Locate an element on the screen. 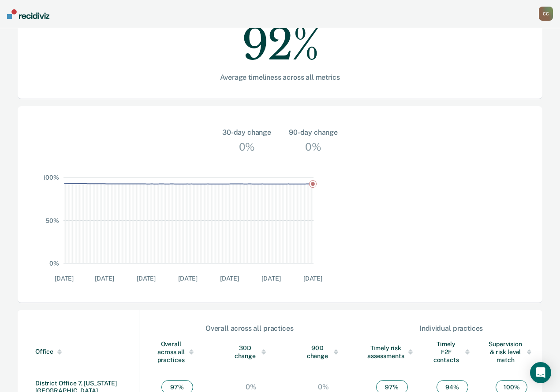 This screenshot has height=392, width=560. img: Recidiviz is located at coordinates (28, 14).